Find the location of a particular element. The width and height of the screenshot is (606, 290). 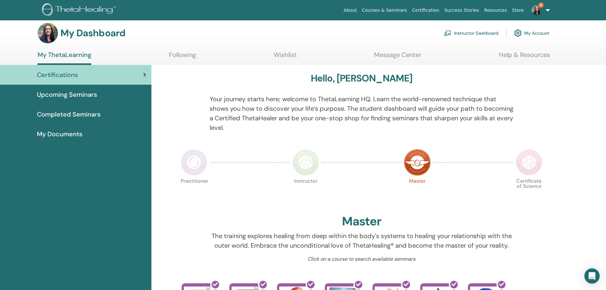

a: About is located at coordinates (350, 10).